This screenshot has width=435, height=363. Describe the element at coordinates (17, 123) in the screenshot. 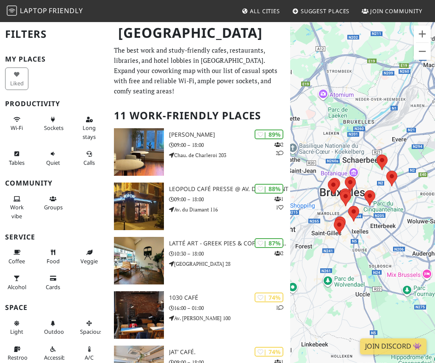

I see `button: Wi-Fi` at that location.